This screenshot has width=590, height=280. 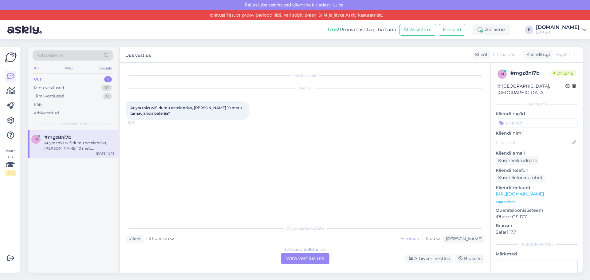 I want to click on div: Võta vestlus üle, so click(x=305, y=258).